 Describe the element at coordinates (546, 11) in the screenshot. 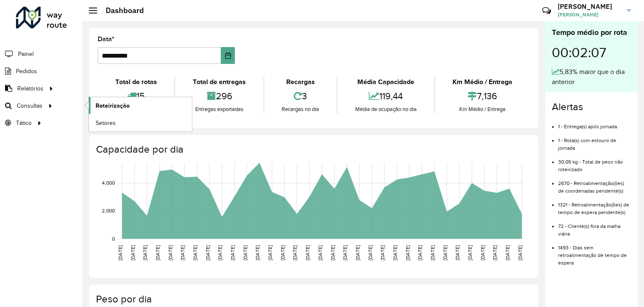

I see `a: Contato Rápido` at that location.